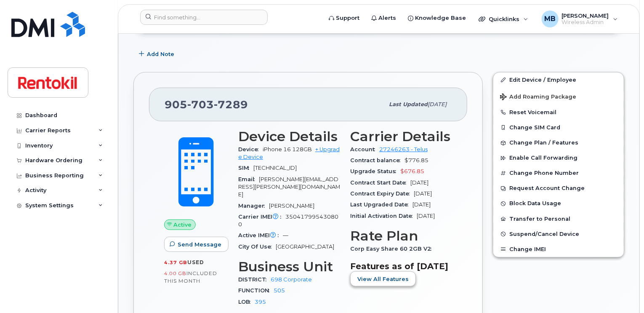 The width and height of the screenshot is (644, 313). What do you see at coordinates (161, 54) in the screenshot?
I see `span: Add Note` at bounding box center [161, 54].